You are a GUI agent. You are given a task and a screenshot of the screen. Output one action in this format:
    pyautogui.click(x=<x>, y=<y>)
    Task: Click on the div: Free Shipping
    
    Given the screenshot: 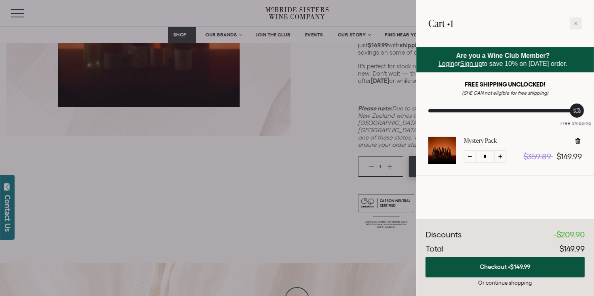 What is the action you would take?
    pyautogui.click(x=576, y=119)
    